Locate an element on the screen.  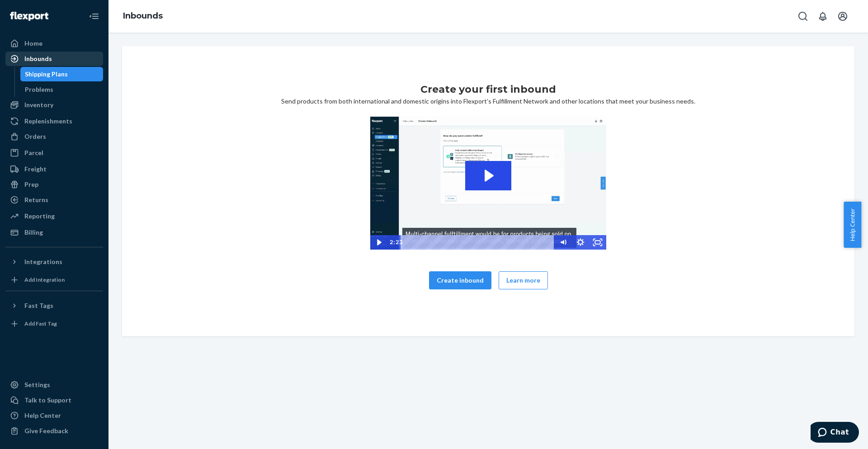
div: Orders is located at coordinates (35, 137).